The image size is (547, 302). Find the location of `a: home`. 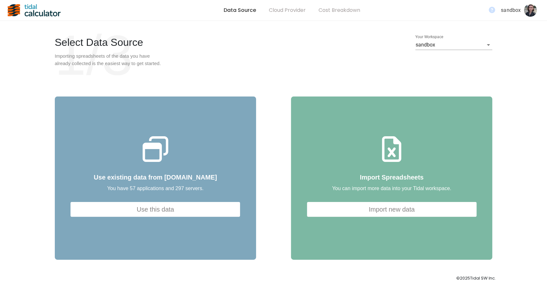

a: home is located at coordinates (66, 10).